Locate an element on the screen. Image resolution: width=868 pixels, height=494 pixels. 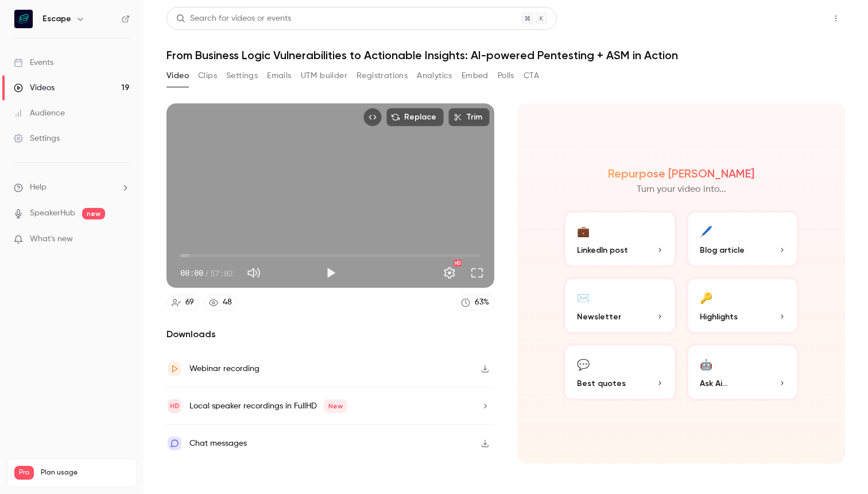
div: 48 is located at coordinates (227, 302).